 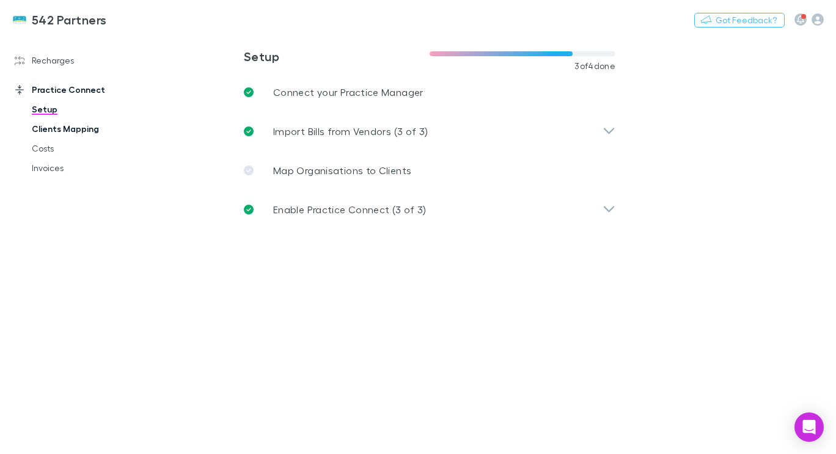 I want to click on a: 542 Partners, so click(x=59, y=20).